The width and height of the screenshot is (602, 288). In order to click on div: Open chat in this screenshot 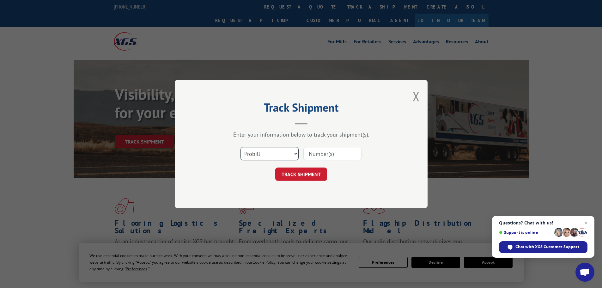, I will do `click(585, 272)`.